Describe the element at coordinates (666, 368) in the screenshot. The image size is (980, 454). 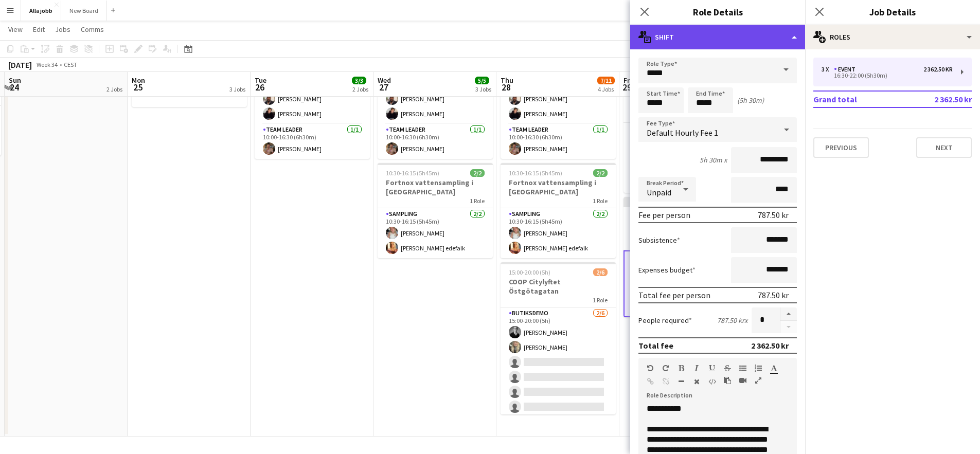
I see `button: Redo` at that location.